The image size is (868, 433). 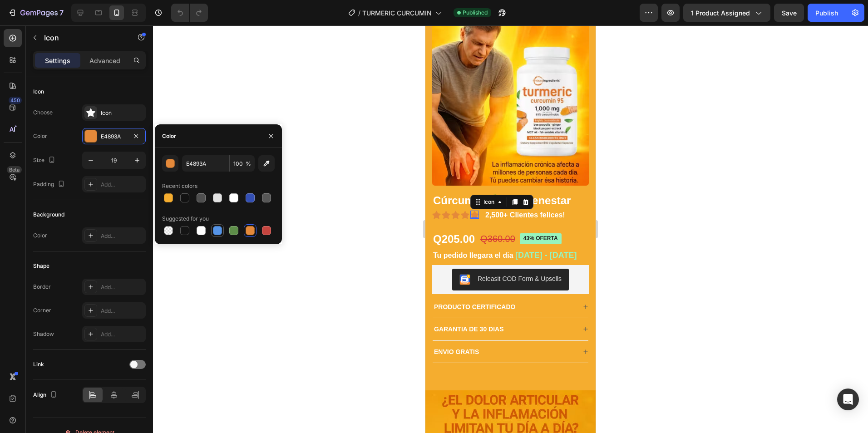 What do you see at coordinates (15, 100) in the screenshot?
I see `div: 450` at bounding box center [15, 100].